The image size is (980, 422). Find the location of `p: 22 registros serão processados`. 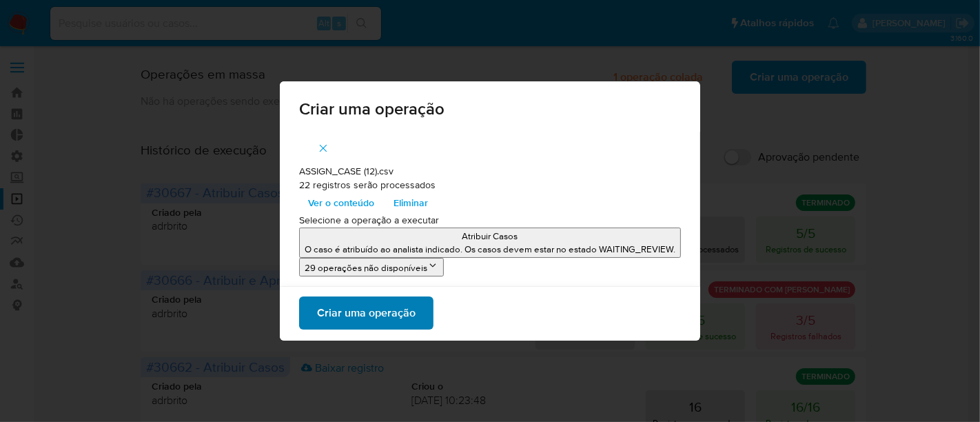

p: 22 registros serão processados is located at coordinates (490, 186).